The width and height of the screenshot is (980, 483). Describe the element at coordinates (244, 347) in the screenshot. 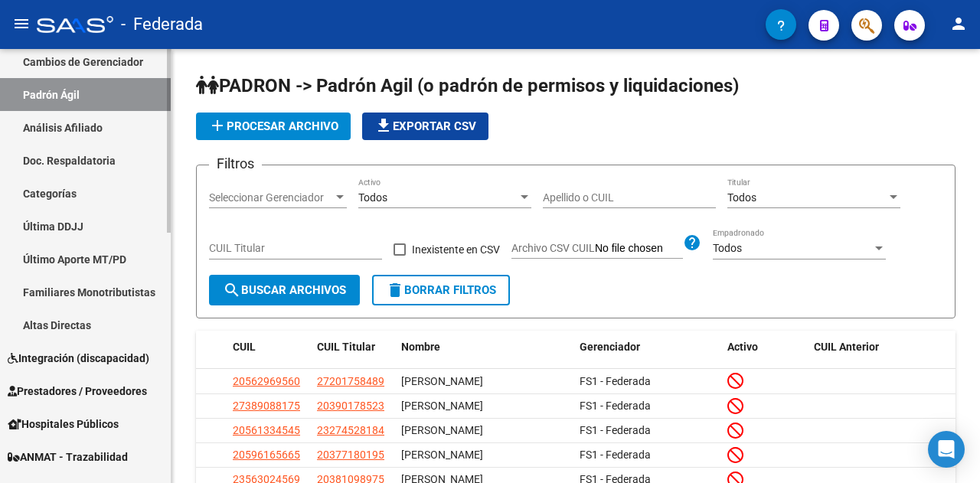

I see `span: CUIL` at that location.